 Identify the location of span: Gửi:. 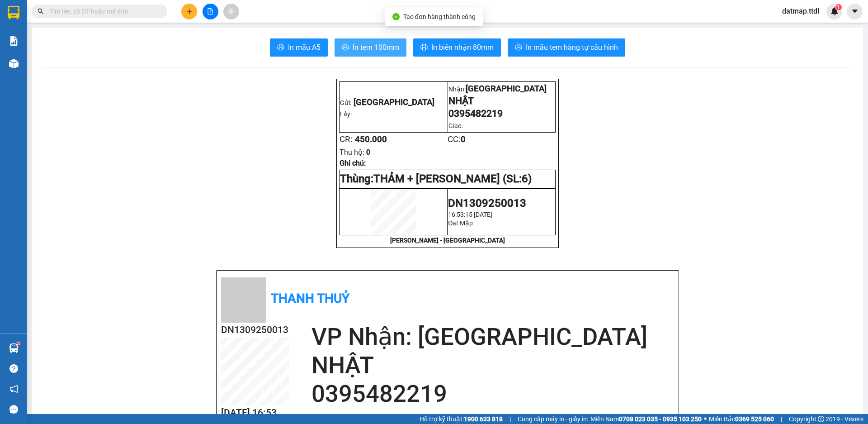
(15, 12).